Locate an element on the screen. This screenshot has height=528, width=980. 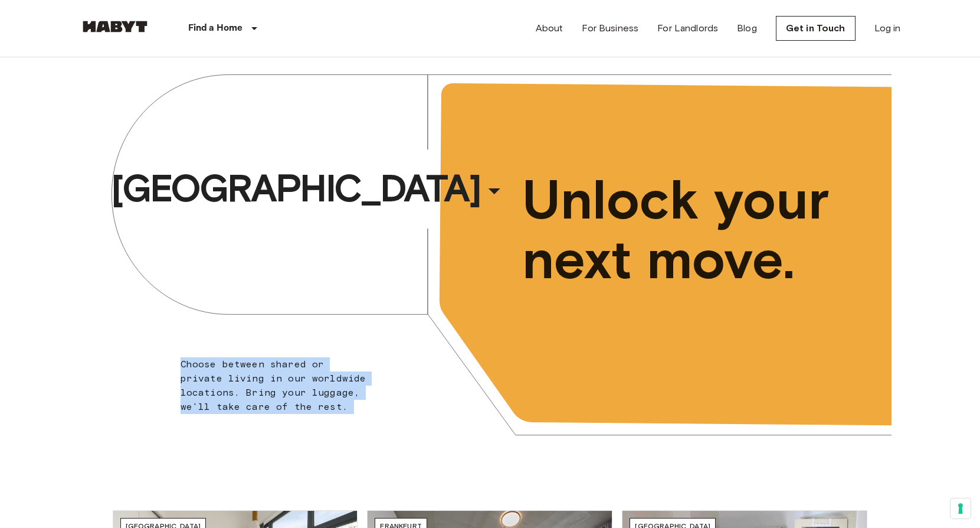
a: Get in Touch is located at coordinates (816, 28).